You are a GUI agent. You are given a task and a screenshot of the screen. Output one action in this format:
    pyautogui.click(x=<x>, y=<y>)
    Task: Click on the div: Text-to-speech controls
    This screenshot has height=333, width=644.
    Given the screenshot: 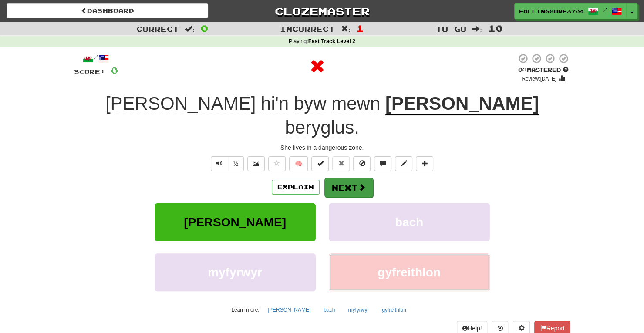 What is the action you would take?
    pyautogui.click(x=226, y=164)
    